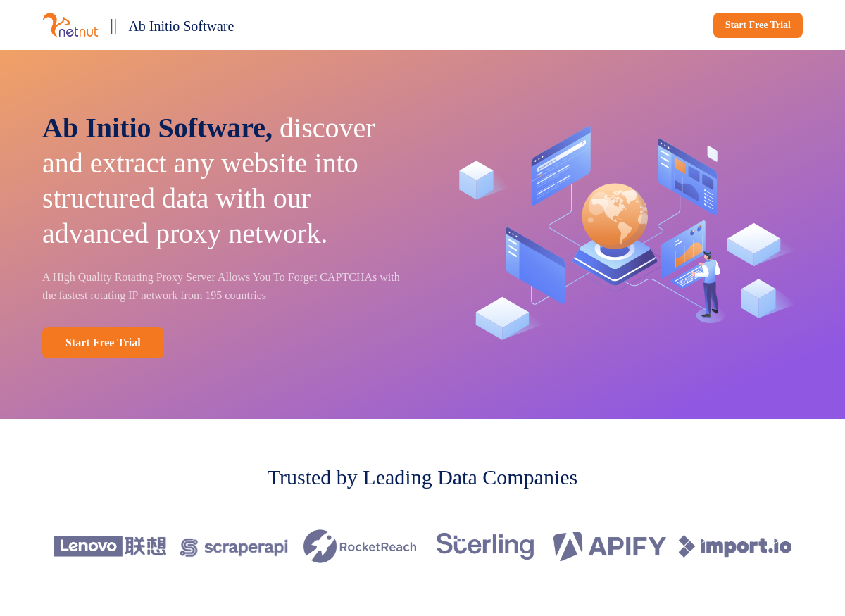 This screenshot has width=845, height=616. What do you see at coordinates (157, 128) in the screenshot?
I see `span: Ab Initio Software,` at bounding box center [157, 128].